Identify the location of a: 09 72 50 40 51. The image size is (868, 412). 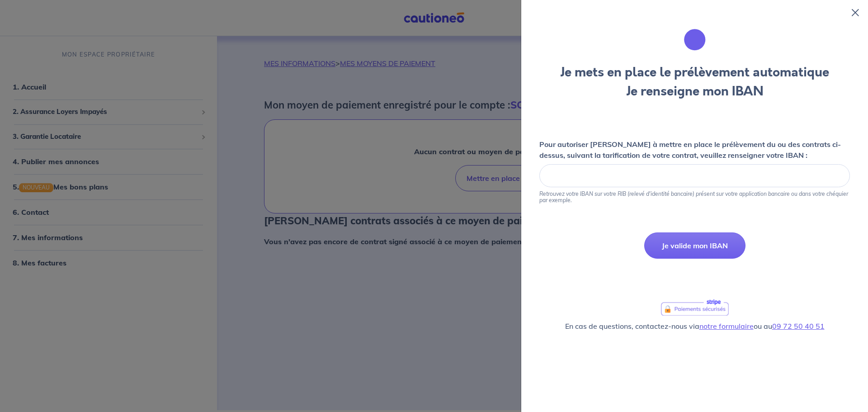
(799, 326).